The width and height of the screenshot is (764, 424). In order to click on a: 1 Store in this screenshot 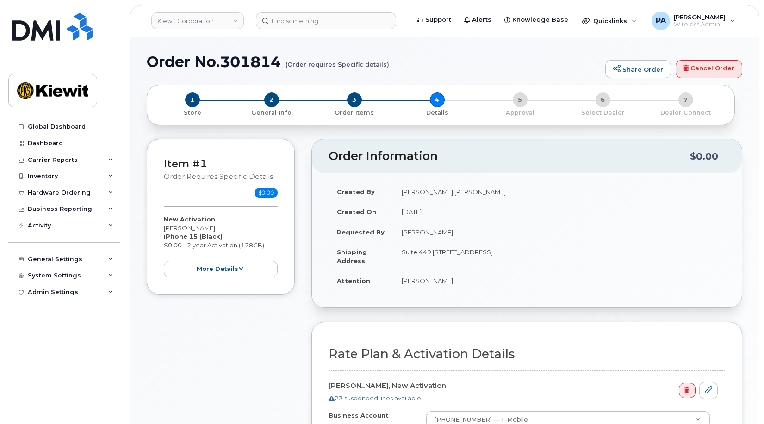, I will do `click(192, 112)`.